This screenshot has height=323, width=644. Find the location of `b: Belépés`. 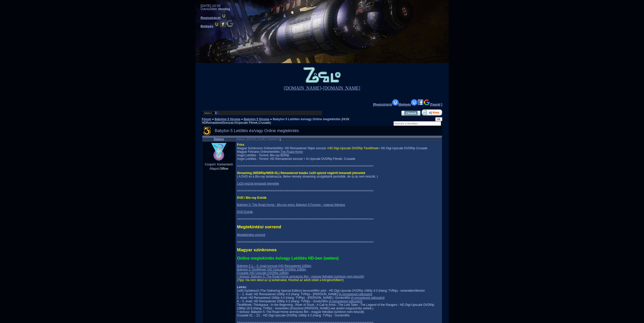

b: Belépés is located at coordinates (207, 26).